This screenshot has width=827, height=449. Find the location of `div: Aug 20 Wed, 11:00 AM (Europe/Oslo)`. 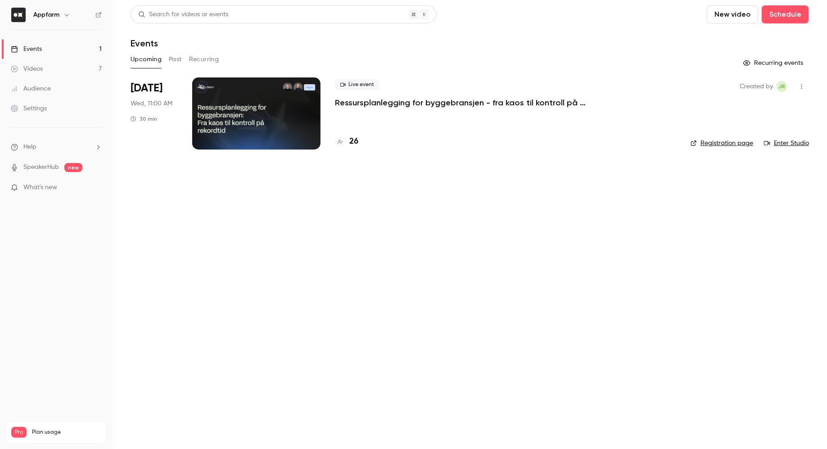

div: Aug 20 Wed, 11:00 AM (Europe/Oslo) is located at coordinates (154, 113).